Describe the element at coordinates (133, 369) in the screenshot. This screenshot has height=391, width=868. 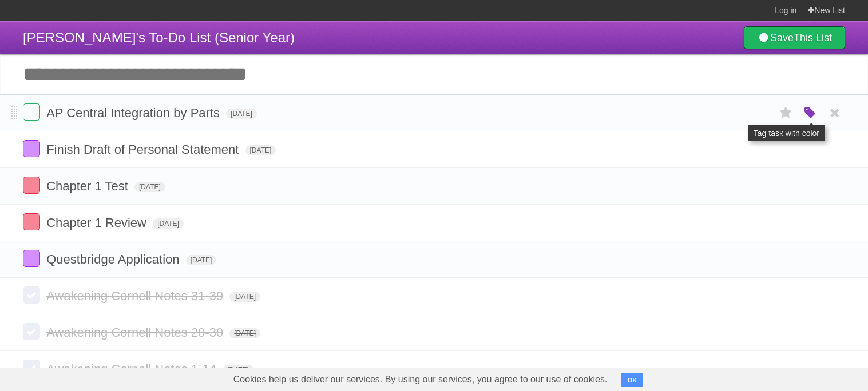
I see `span: Awakening Cornell Notes 1-14` at that location.